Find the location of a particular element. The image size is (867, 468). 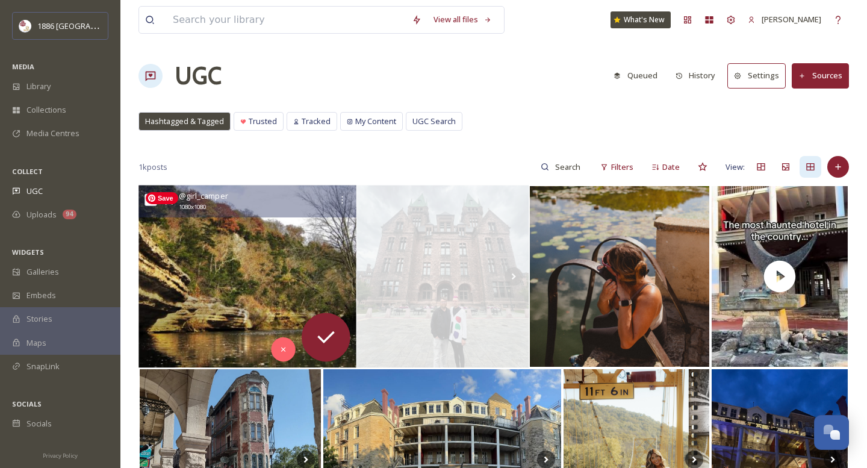

span: Collections is located at coordinates (46, 110).